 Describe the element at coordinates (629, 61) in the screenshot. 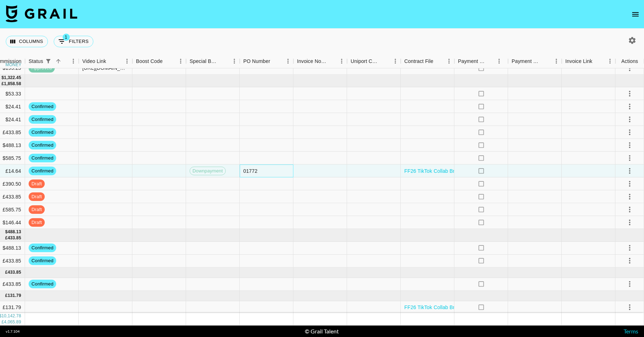

I see `div: Actions` at that location.